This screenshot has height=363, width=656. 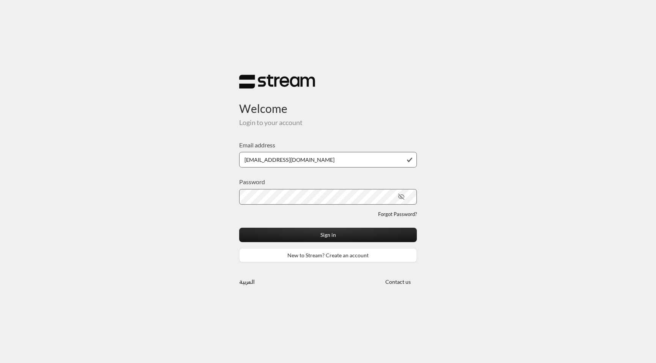 What do you see at coordinates (398, 282) in the screenshot?
I see `a: Contact us` at bounding box center [398, 282].